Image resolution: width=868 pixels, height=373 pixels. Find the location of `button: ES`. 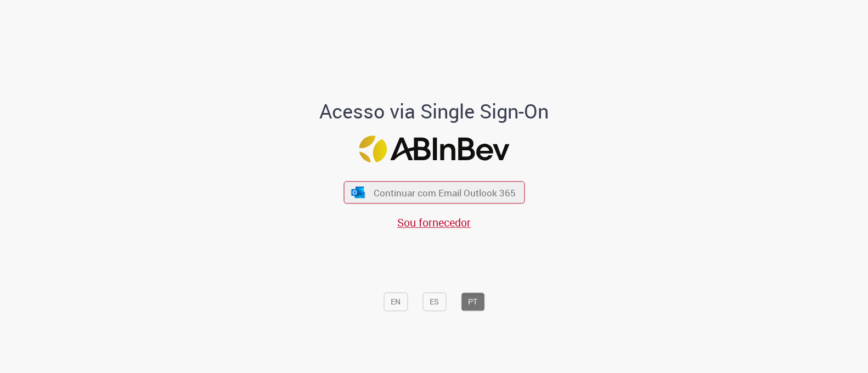

button: ES is located at coordinates (434, 302).